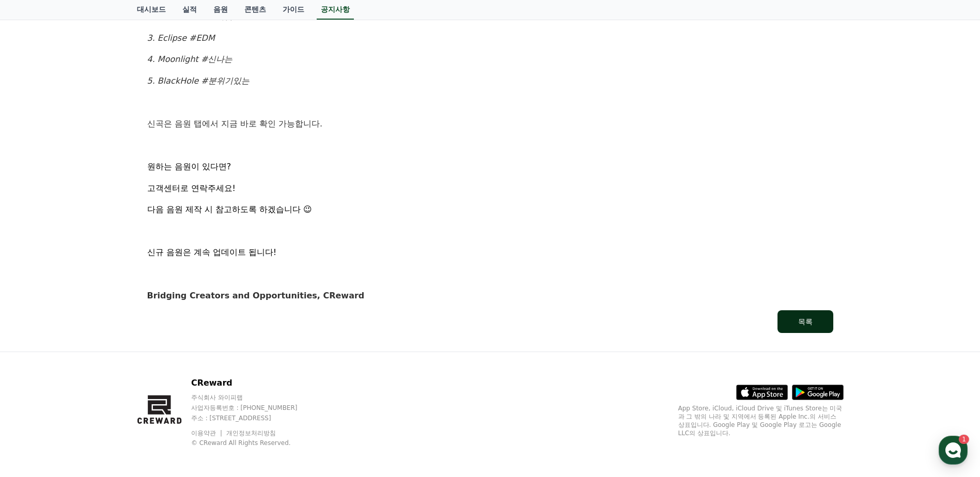  I want to click on a: 개인정보처리방침, so click(251, 433).